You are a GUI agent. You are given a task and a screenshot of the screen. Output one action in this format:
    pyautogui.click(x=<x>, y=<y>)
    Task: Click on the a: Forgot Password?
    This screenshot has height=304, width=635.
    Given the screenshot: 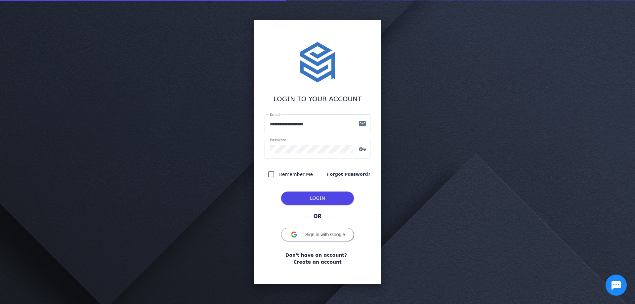 What is the action you would take?
    pyautogui.click(x=349, y=174)
    